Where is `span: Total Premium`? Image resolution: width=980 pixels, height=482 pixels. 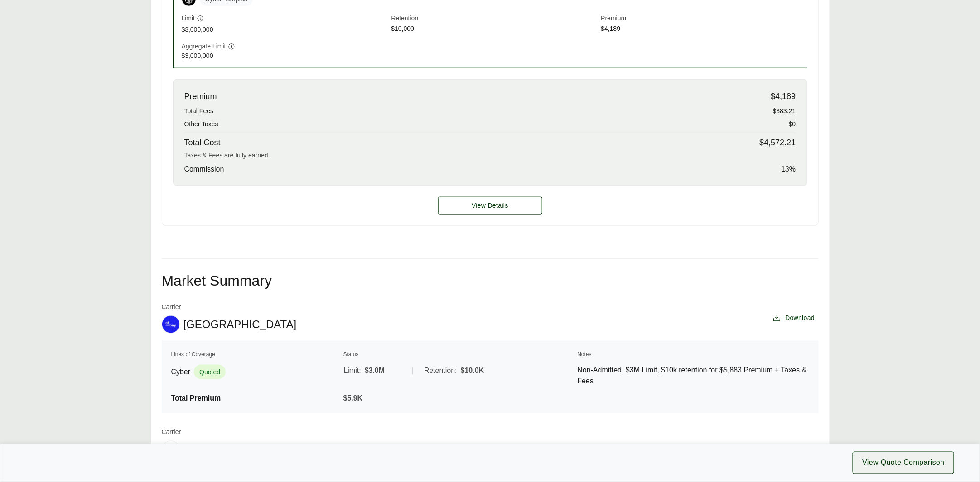
span: Total Premium is located at coordinates (196, 398).